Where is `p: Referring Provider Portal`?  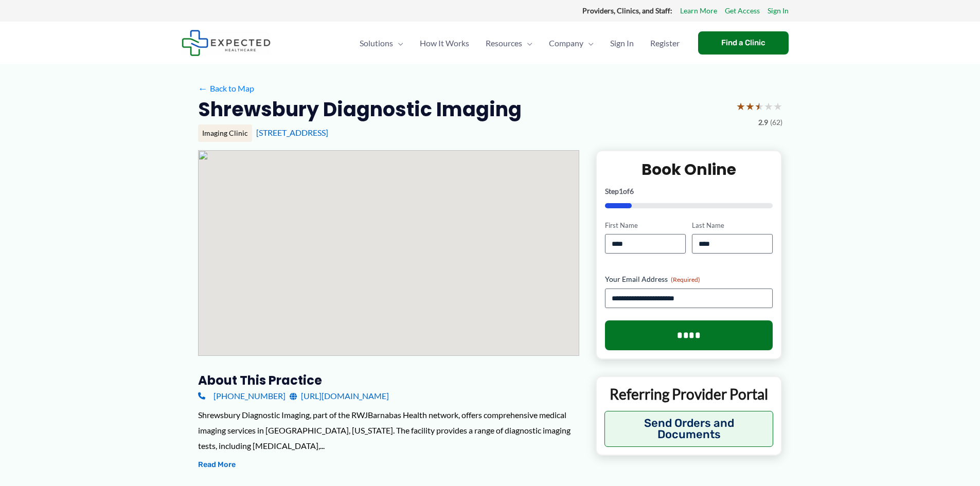
p: Referring Provider Portal is located at coordinates (689, 394).